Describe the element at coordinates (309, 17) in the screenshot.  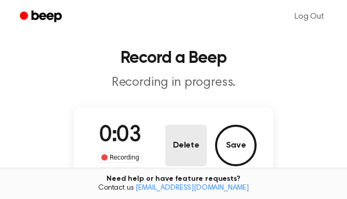
I see `a: Log Out` at that location.